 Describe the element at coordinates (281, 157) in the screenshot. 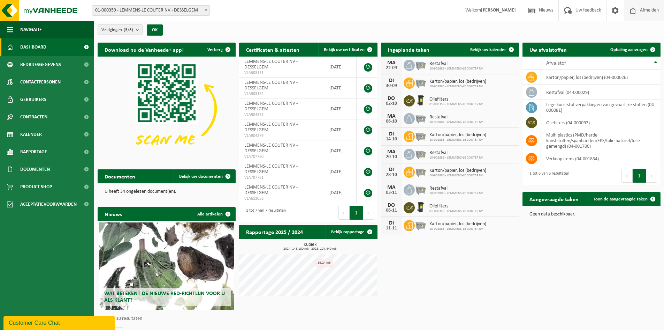

I see `span: VLA707760` at that location.